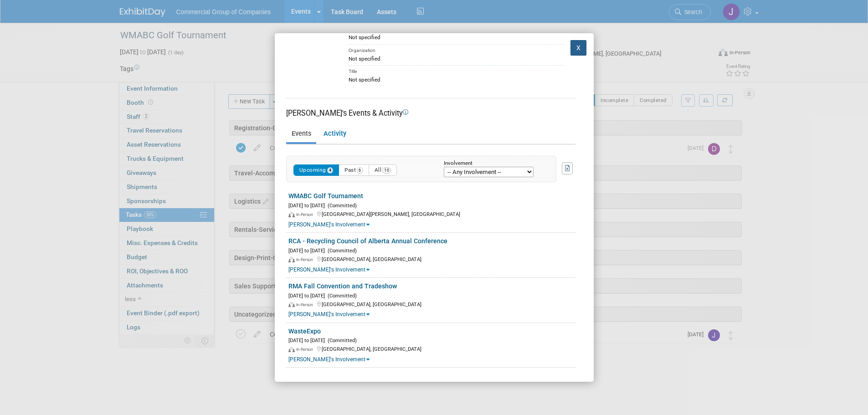 Image resolution: width=868 pixels, height=415 pixels. I want to click on button: All10, so click(383, 170).